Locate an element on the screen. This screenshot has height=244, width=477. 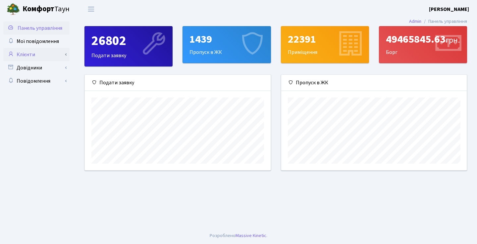
li: Панель управління is located at coordinates (444, 22).